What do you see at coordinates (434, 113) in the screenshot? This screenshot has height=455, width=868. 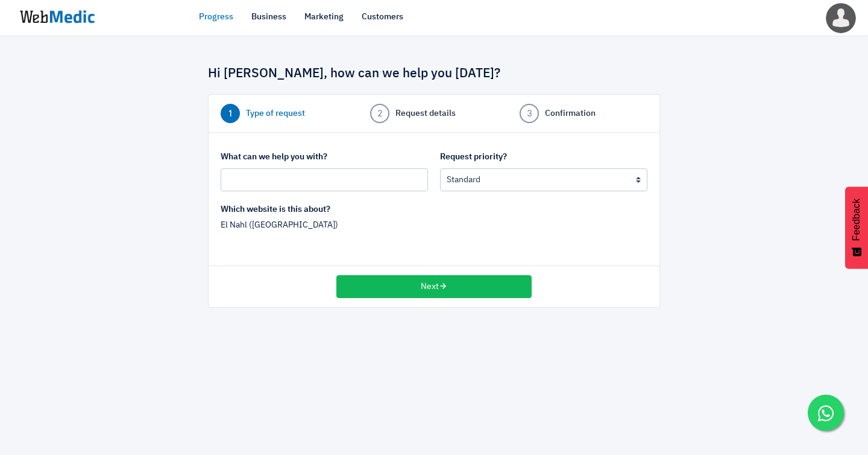 I see `a: 2 Request details` at bounding box center [434, 113].